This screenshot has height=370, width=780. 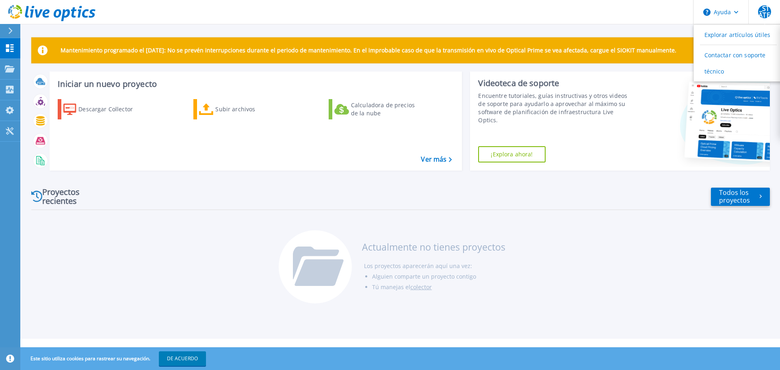 I want to click on button: DE ACUERDO, so click(x=182, y=359).